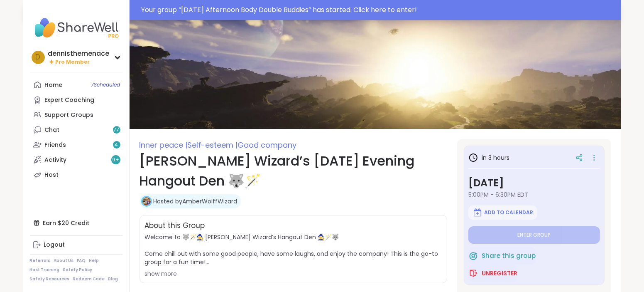 The image size is (644, 292). I want to click on a: Hosted byAmberWolffWizard, so click(195, 201).